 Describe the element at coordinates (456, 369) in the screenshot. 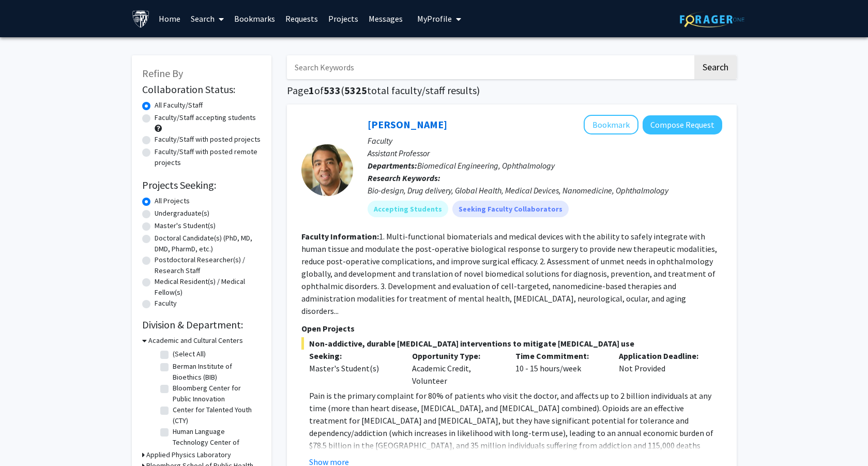

I see `div: Academic Credit, Volunteer` at that location.